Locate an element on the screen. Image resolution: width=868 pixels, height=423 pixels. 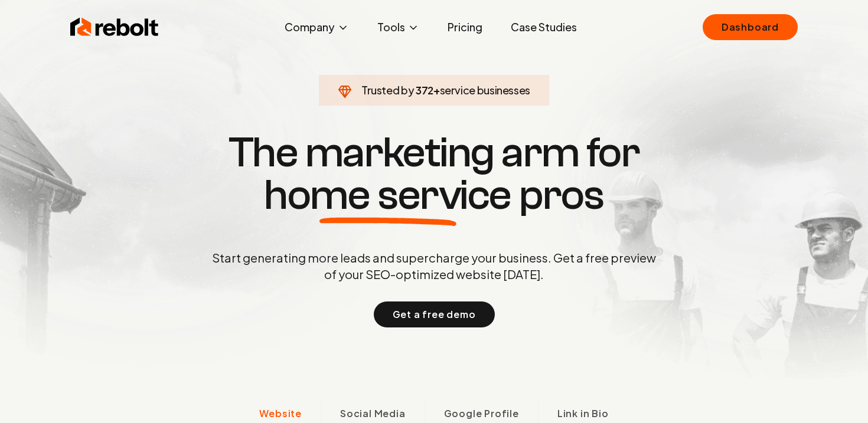
span: home service is located at coordinates (387, 195).